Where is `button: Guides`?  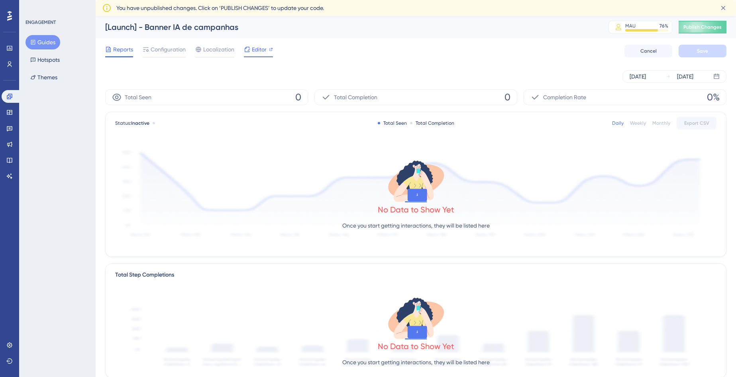 button: Guides is located at coordinates (43, 42).